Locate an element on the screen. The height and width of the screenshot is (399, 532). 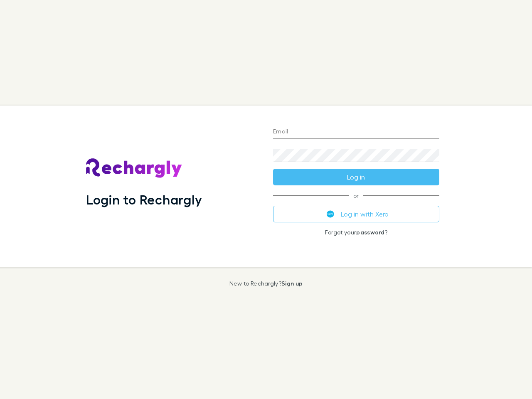
a: password is located at coordinates (370, 232).